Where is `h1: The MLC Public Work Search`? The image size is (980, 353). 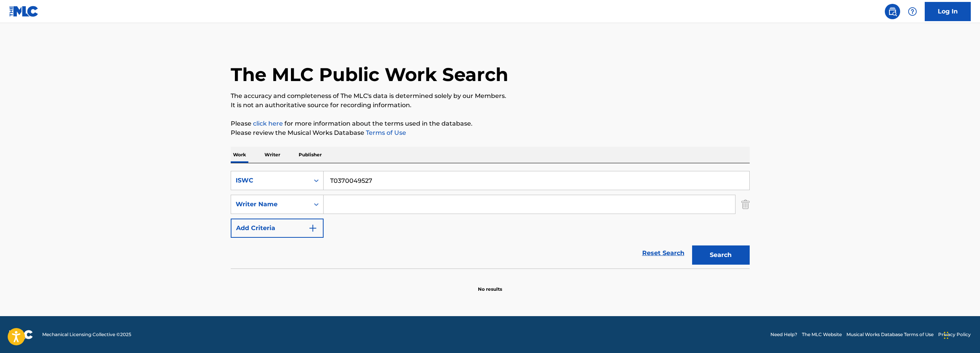 h1: The MLC Public Work Search is located at coordinates (370, 74).